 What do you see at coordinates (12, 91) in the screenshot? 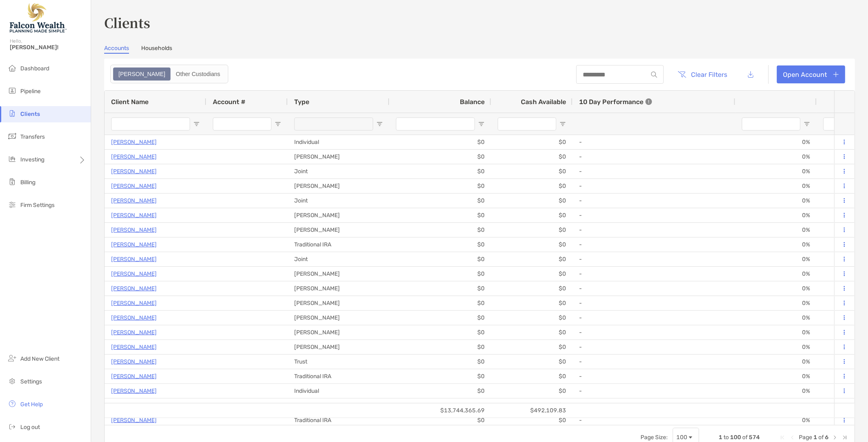
I see `img: pipeline icon` at bounding box center [12, 91].